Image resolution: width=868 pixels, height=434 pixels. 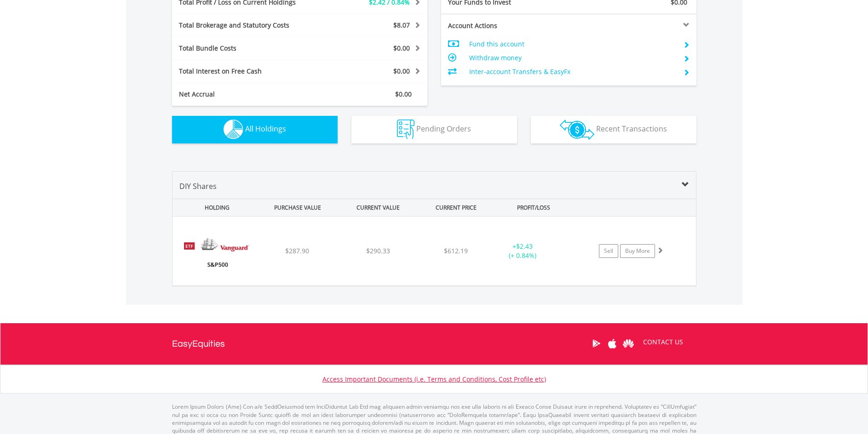 I want to click on a: Apple, so click(x=612, y=344).